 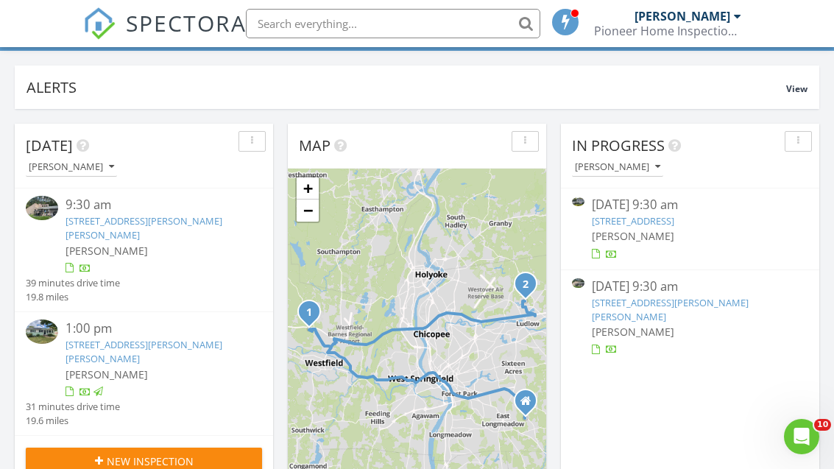 What do you see at coordinates (667, 31) in the screenshot?
I see `div: Pioneer Home Inspection Services LLC` at bounding box center [667, 31].